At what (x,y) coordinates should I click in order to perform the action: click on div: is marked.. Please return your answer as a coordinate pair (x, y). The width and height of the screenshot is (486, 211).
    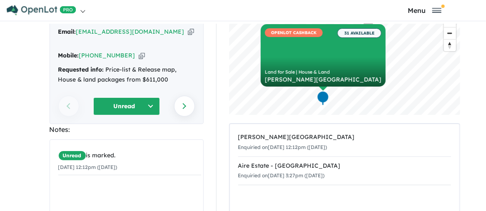
    Looking at the image, I should click on (130, 156).